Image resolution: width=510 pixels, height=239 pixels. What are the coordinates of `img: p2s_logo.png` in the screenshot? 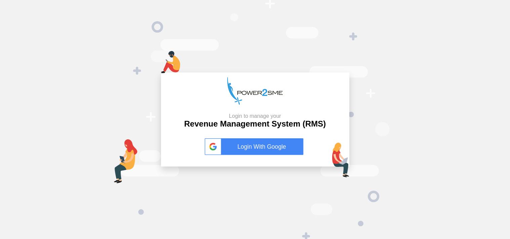 It's located at (255, 91).